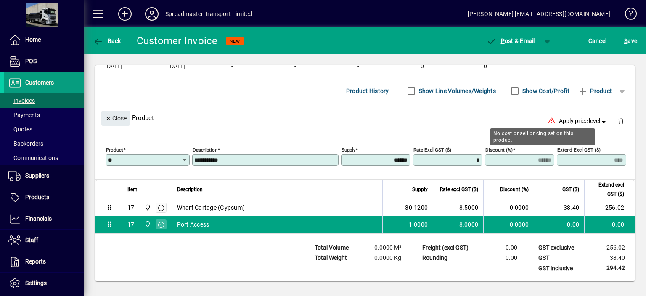 The height and width of the screenshot is (296, 646). I want to click on span: Staff, so click(32, 240).